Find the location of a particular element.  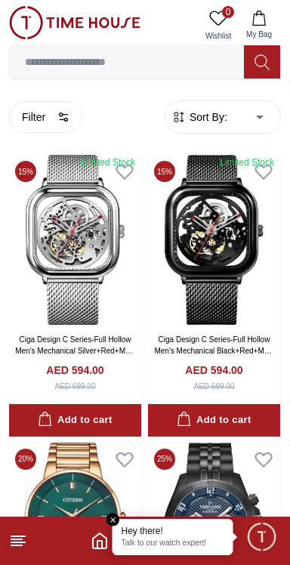

span: 0 is located at coordinates (228, 12).